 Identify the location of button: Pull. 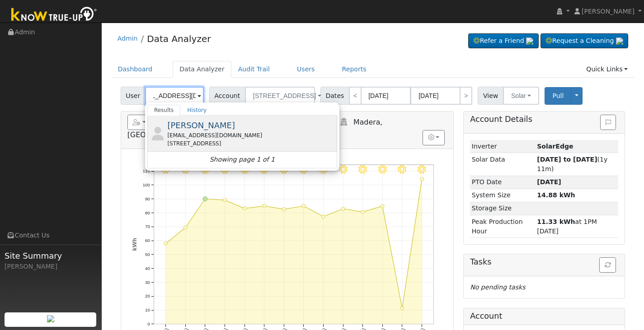
(557, 96).